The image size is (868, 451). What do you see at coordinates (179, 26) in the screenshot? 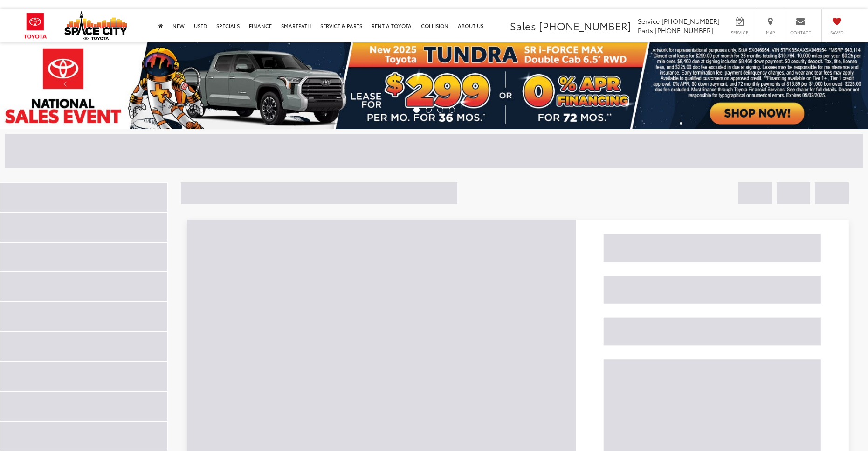
I see `a: New` at bounding box center [179, 26].